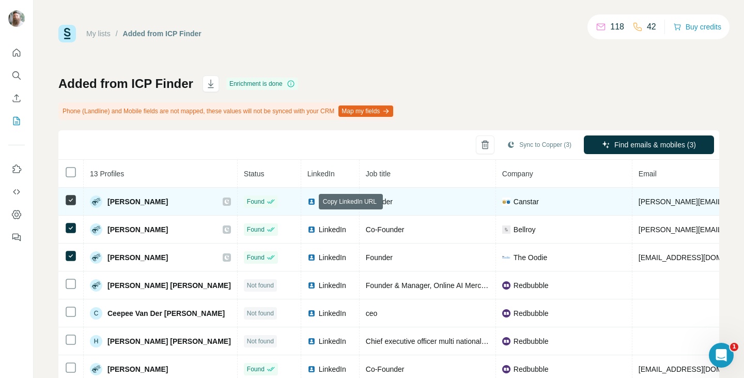  I want to click on span: Canstar, so click(526, 202).